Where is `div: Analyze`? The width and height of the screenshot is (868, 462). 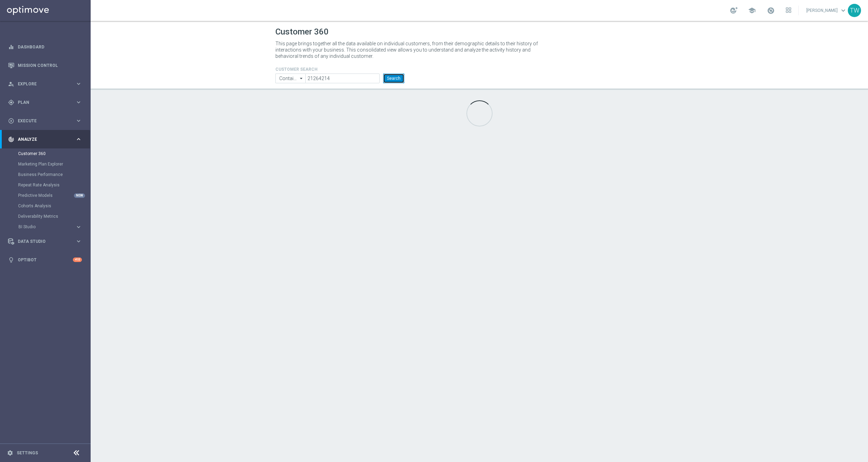
div: Analyze is located at coordinates (41, 139).